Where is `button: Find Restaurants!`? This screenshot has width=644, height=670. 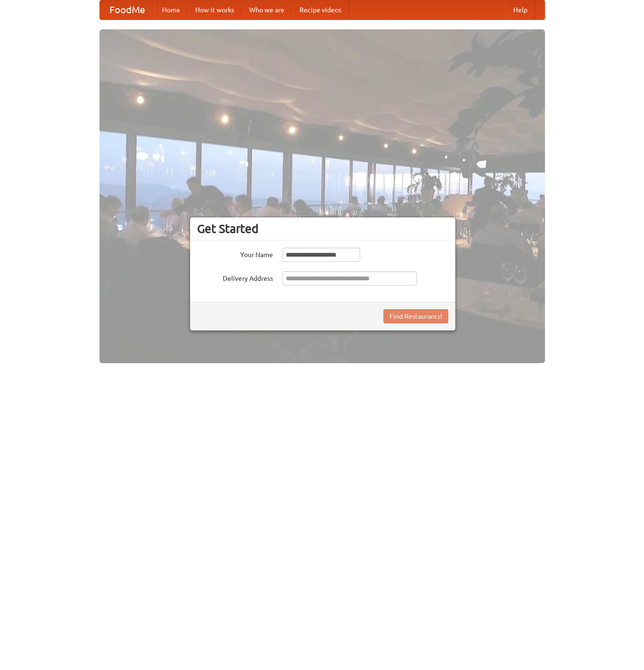
button: Find Restaurants! is located at coordinates (416, 316).